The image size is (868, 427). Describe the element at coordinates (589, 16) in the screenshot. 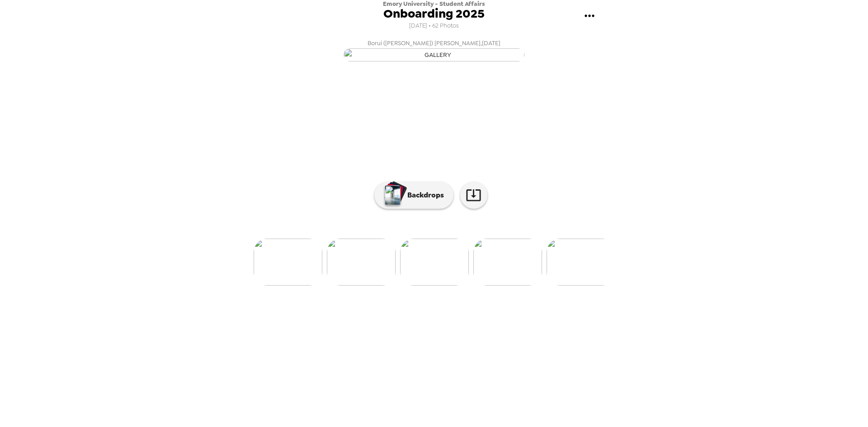

I see `button: gallery menu` at that location.